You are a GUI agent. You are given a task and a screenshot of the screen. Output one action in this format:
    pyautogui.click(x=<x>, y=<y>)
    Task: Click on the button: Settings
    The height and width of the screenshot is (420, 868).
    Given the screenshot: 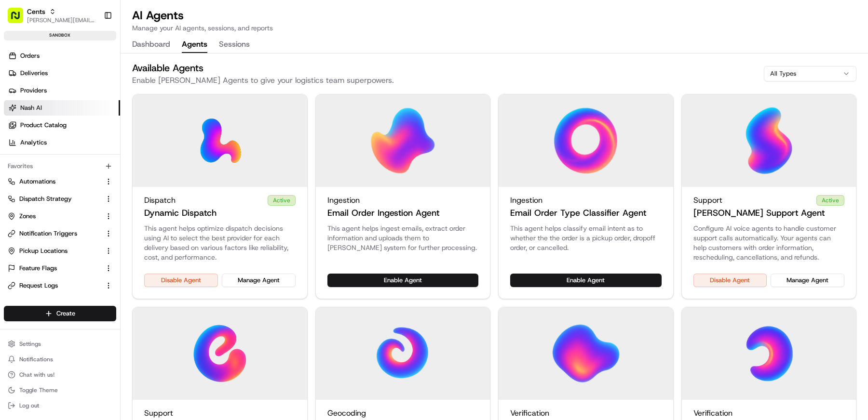 What is the action you would take?
    pyautogui.click(x=60, y=344)
    